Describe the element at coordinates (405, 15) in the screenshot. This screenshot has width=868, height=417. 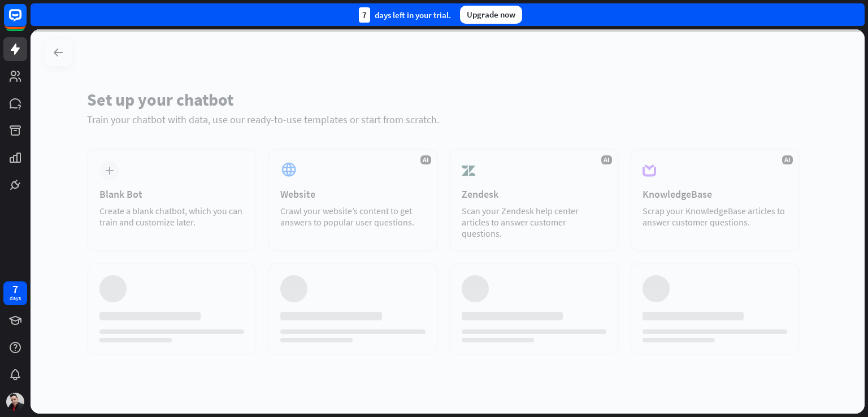
I see `div: days left in your trial.` at that location.